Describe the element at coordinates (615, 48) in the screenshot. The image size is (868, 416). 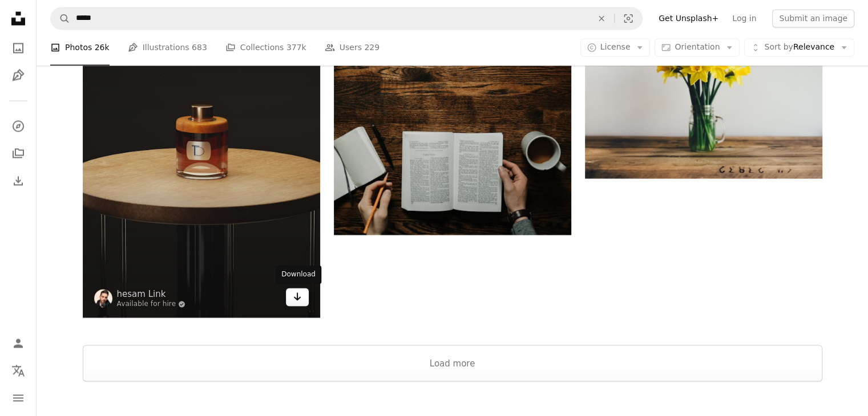
I see `button: License` at that location.